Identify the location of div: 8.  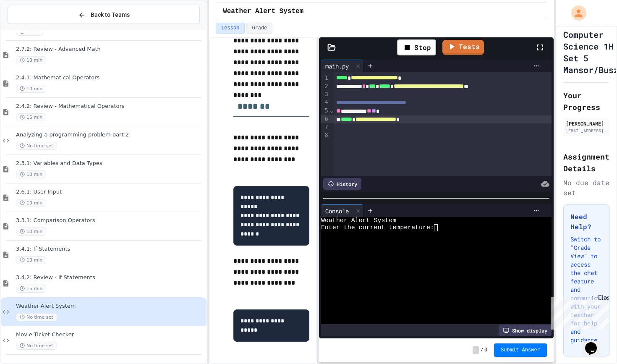
(325, 135).